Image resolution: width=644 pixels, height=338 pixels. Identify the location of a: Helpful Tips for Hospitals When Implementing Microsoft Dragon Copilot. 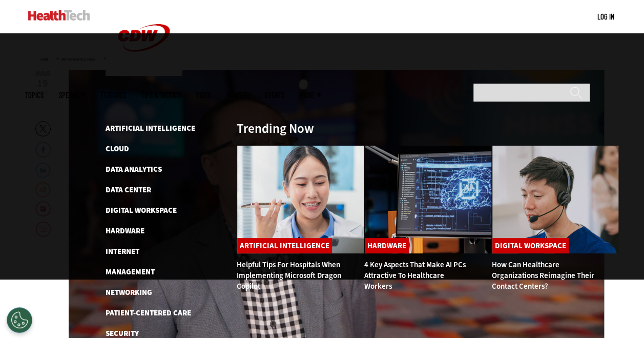
(289, 275).